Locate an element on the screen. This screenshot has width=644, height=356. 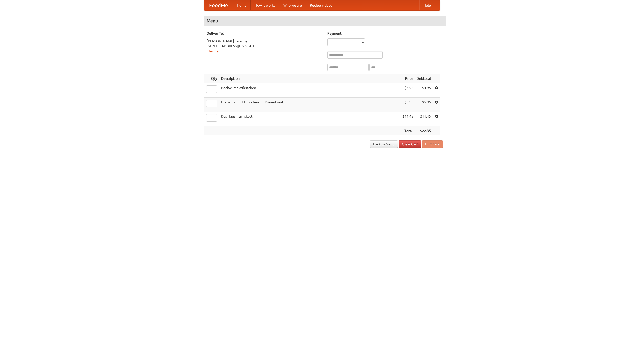
a: How it works is located at coordinates (265, 5).